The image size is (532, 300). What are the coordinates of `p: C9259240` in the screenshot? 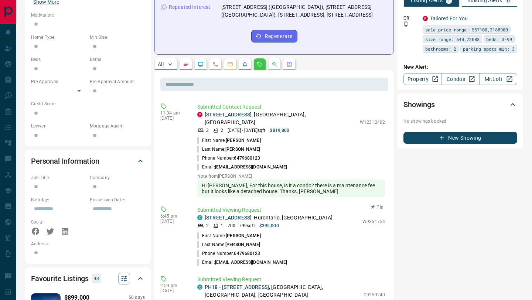 It's located at (374, 295).